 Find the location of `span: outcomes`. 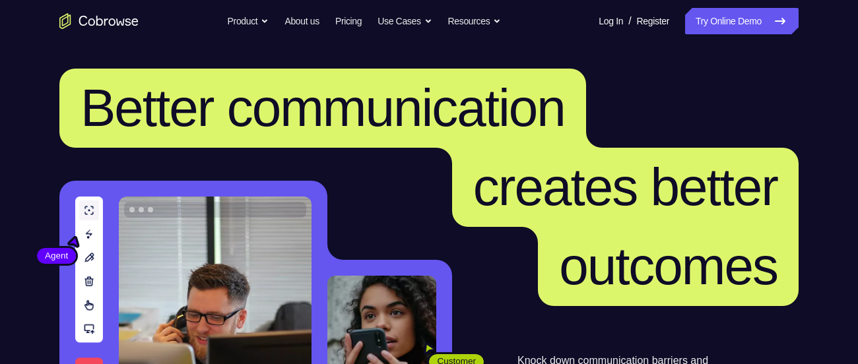

span: outcomes is located at coordinates (668, 266).